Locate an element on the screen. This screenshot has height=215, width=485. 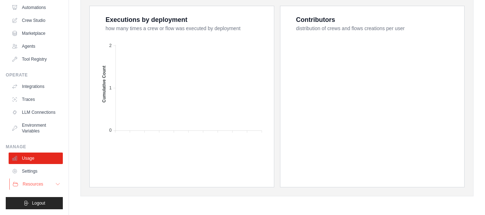
a: Marketplace is located at coordinates (36, 33).